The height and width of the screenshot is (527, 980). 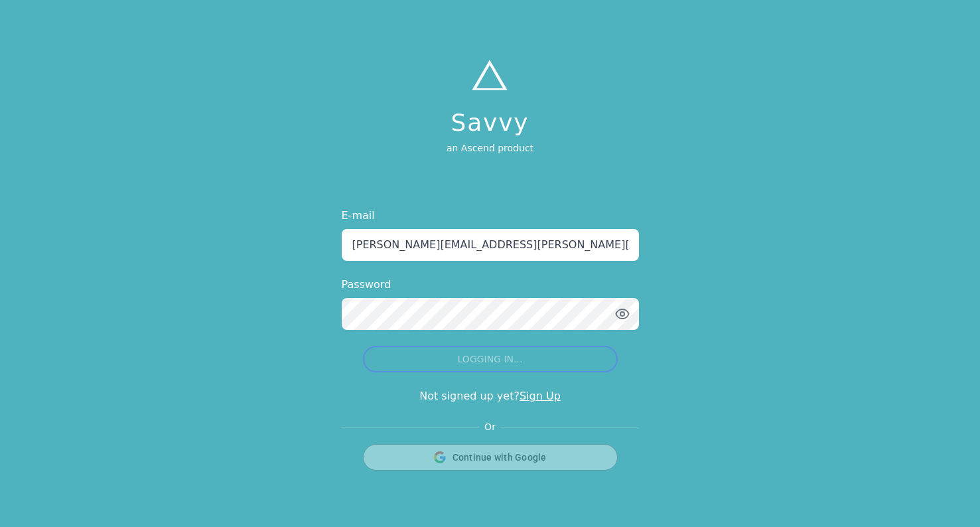 What do you see at coordinates (490, 148) in the screenshot?
I see `p: an Ascend product` at bounding box center [490, 148].